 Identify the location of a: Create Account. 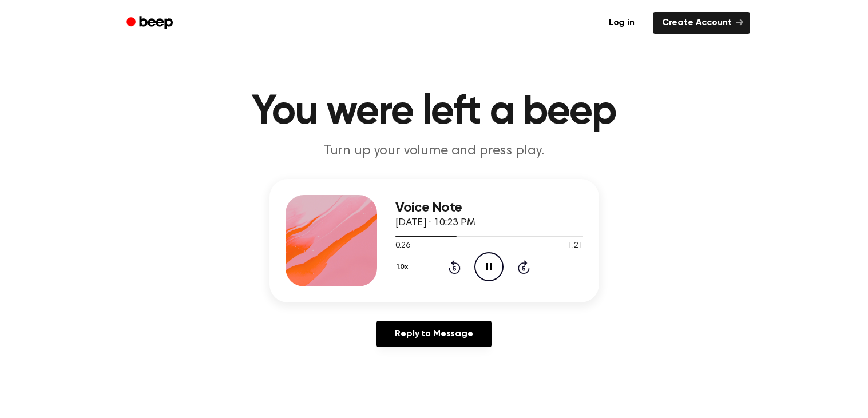
(702, 23).